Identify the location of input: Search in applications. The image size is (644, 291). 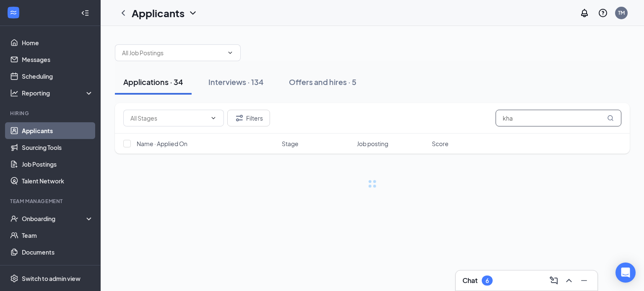
(558, 118).